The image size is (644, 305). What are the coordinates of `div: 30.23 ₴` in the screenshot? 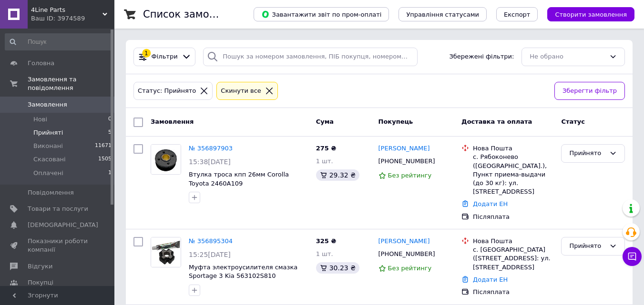 It's located at (337, 268).